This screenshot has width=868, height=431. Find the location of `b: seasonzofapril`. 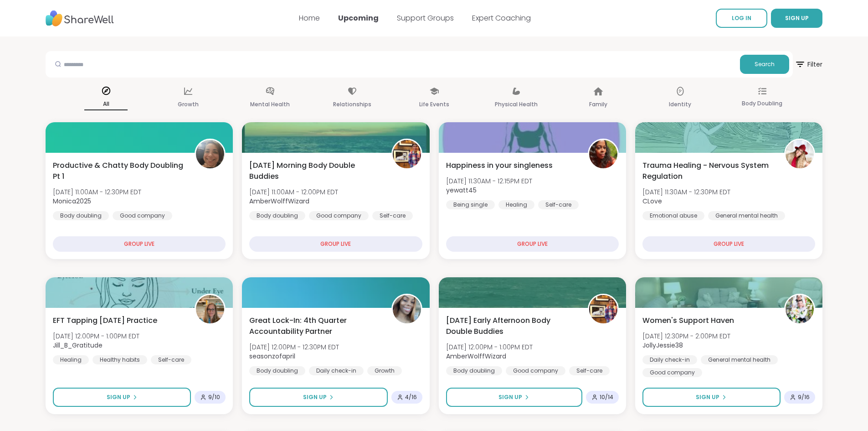

b: seasonzofapril is located at coordinates (272, 356).